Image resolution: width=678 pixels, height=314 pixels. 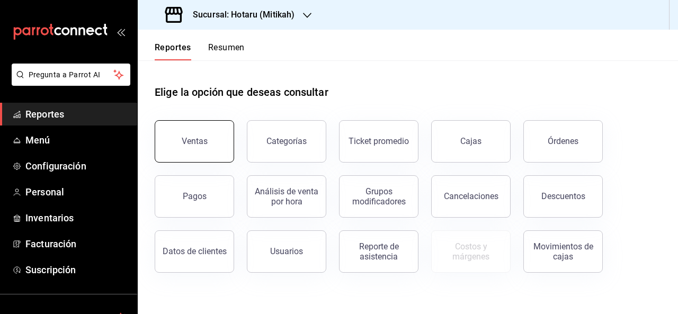 What do you see at coordinates (471, 196) in the screenshot?
I see `button: Cancelaciones` at bounding box center [471, 196].